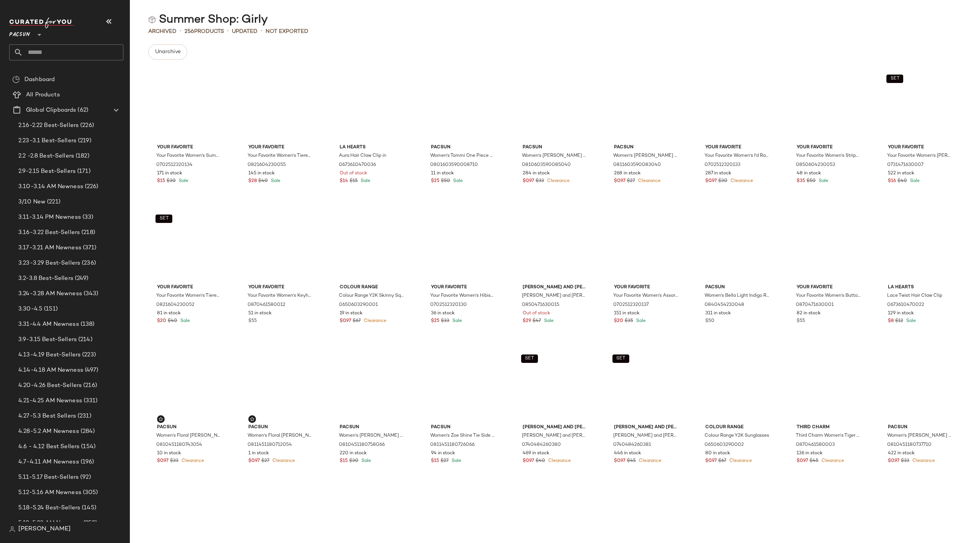  I want to click on span: (171), so click(83, 171).